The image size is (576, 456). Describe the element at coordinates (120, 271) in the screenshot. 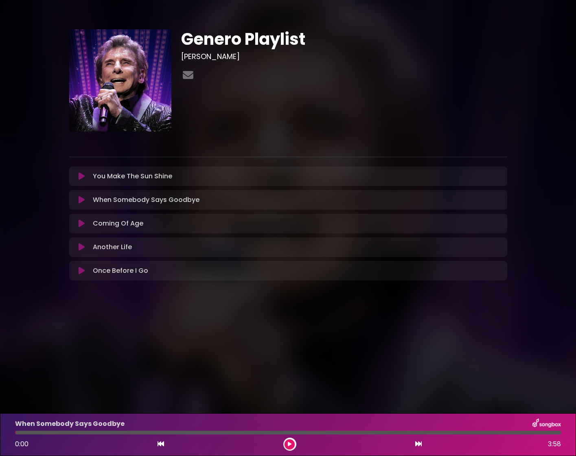

I see `p: Once Before I Go` at that location.